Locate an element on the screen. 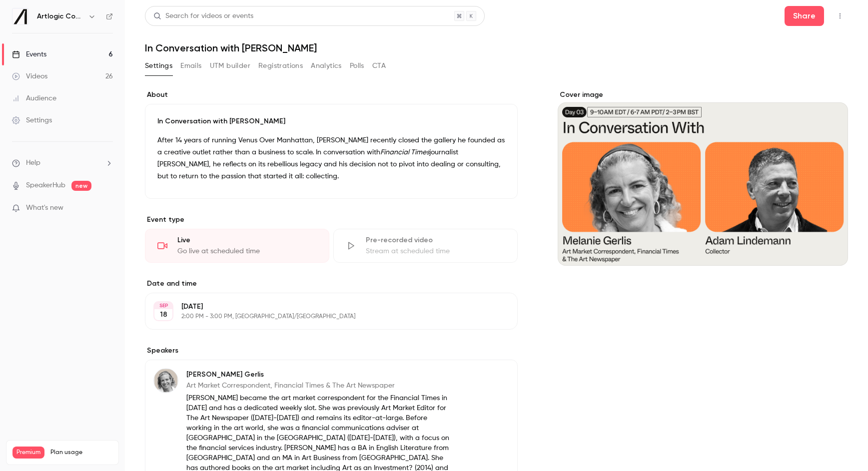 The height and width of the screenshot is (471, 868). div: Settings is located at coordinates (32, 120).